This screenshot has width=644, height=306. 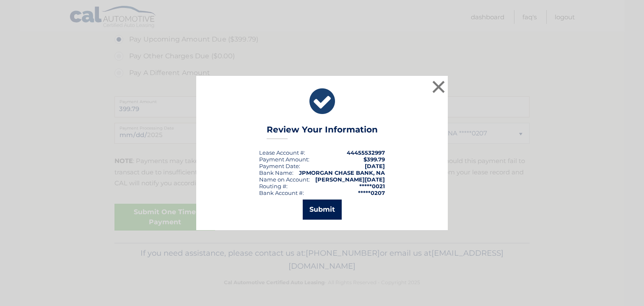 I want to click on h3: Review Your Information, so click(x=322, y=132).